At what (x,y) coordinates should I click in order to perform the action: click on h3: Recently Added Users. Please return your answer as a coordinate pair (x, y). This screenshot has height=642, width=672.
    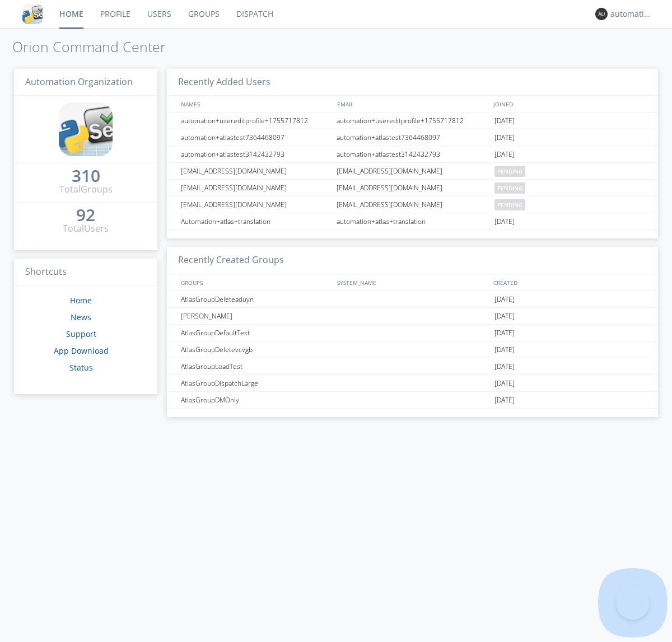
    Looking at the image, I should click on (412, 83).